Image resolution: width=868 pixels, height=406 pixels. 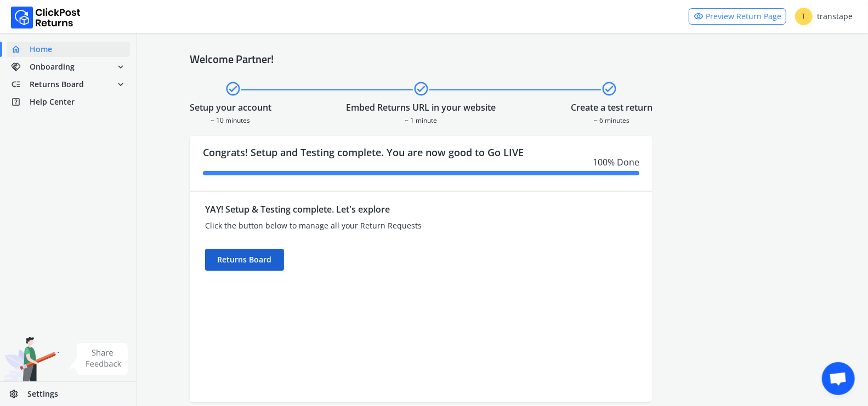 I want to click on div: Embed Returns URL in your website, so click(x=421, y=107).